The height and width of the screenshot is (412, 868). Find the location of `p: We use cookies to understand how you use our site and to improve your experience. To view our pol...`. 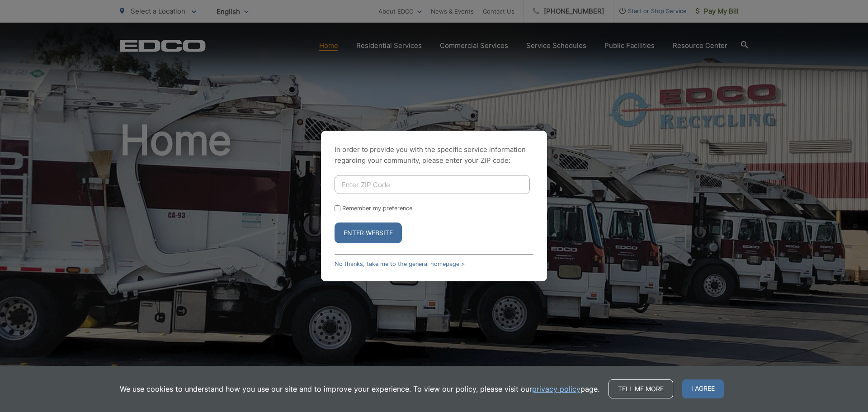

p: We use cookies to understand how you use our site and to improve your experience. To view our pol... is located at coordinates (359, 389).